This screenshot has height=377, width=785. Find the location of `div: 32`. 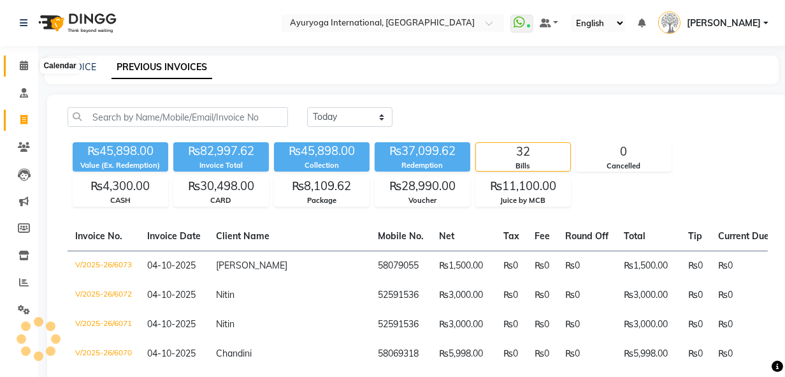

div: 32 is located at coordinates (523, 152).